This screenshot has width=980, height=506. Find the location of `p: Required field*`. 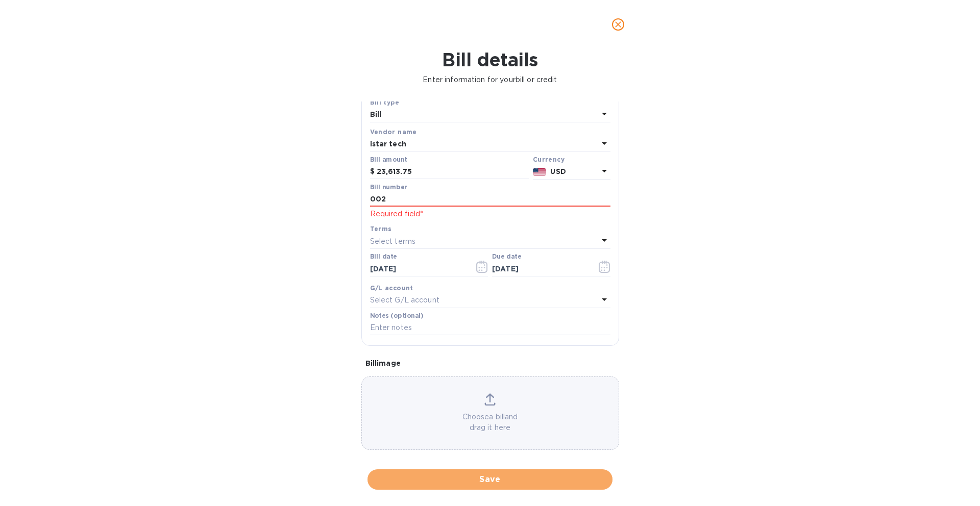

p: Required field* is located at coordinates (490, 214).